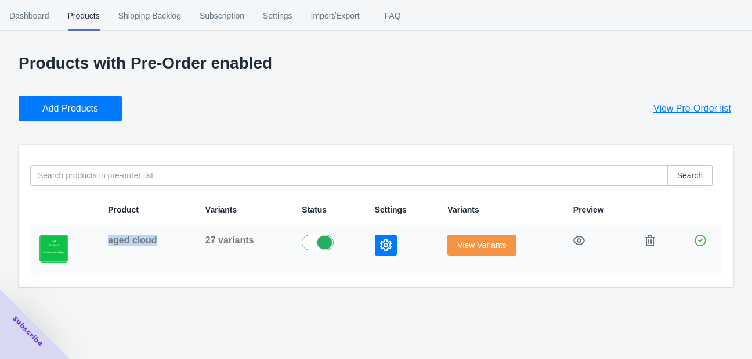  I want to click on span: FAQ, so click(393, 16).